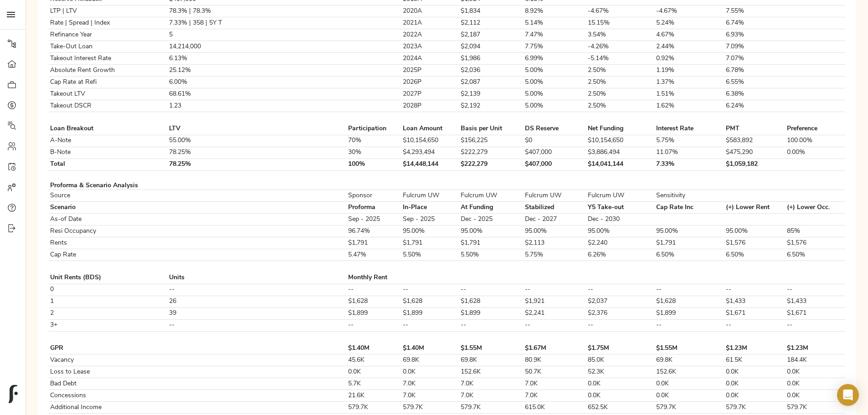 This screenshot has height=415, width=868. What do you see at coordinates (257, 278) in the screenshot?
I see `td: Units` at bounding box center [257, 278].